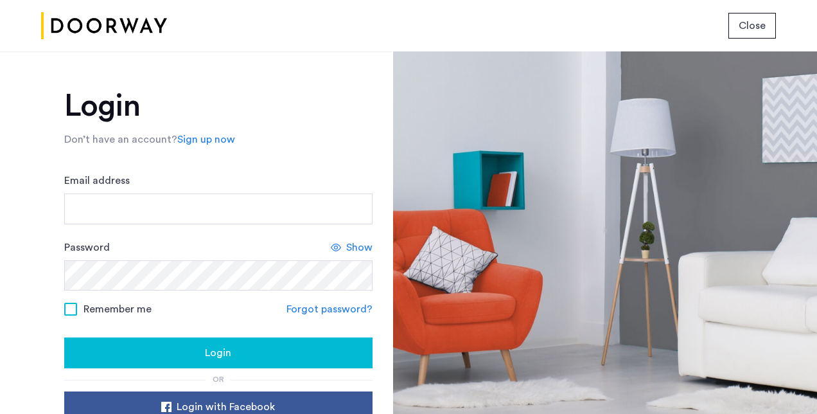 The image size is (817, 414). Describe the element at coordinates (752, 26) in the screenshot. I see `span: Close` at that location.